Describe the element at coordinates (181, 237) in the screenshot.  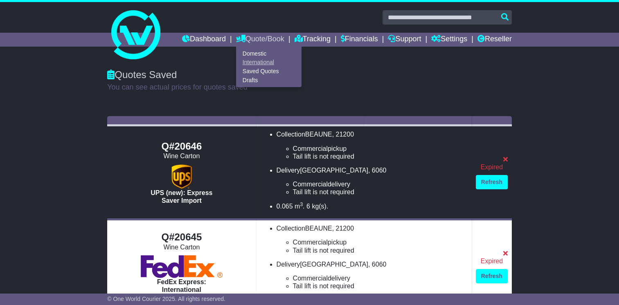
I see `div: Q#20645` at that location.